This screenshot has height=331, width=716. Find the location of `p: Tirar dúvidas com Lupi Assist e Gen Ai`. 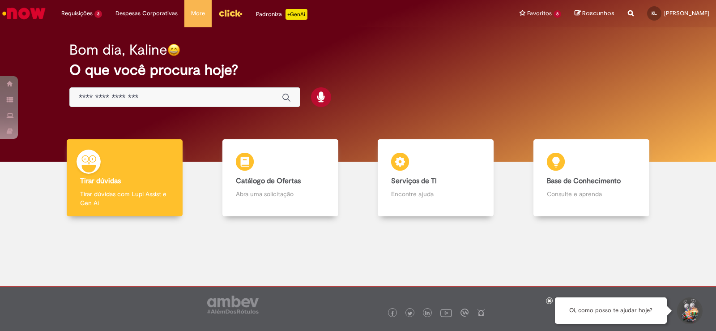

p: Tirar dúvidas com Lupi Assist e Gen Ai is located at coordinates (124, 198).